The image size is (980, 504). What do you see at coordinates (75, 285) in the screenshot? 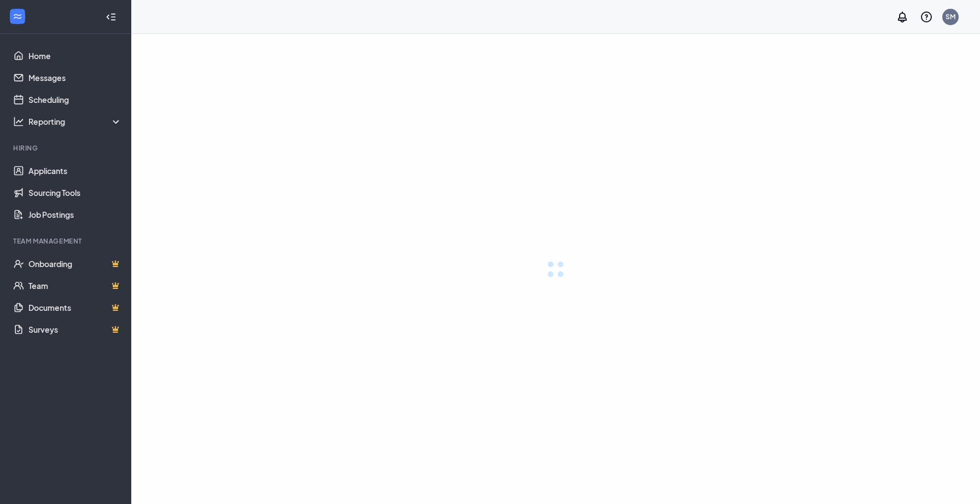
I see `a: TeamCrown` at bounding box center [75, 285].